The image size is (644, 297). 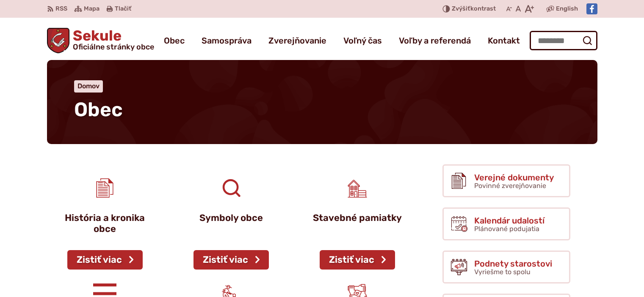 What do you see at coordinates (92, 9) in the screenshot?
I see `span: Mapa` at bounding box center [92, 9].